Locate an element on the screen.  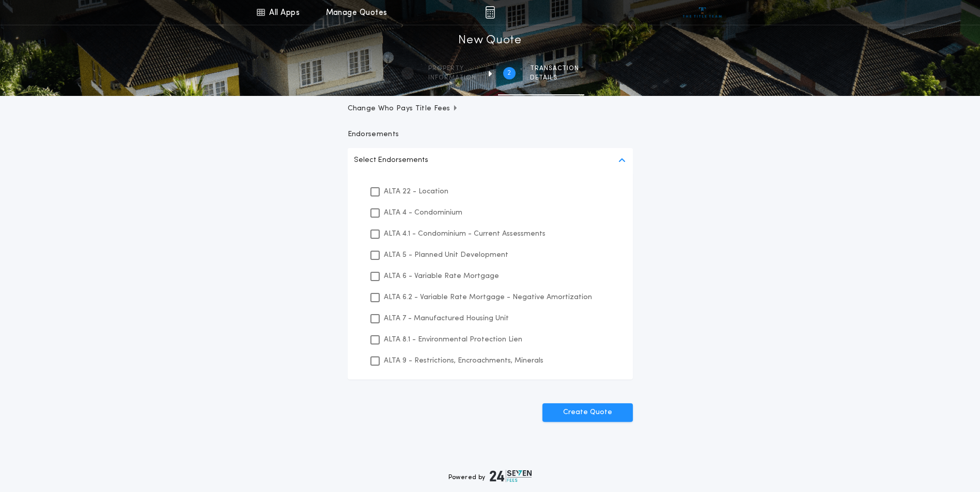
p: ALTA 6.2 - Variable Rate Mortgage - Negative Amortization is located at coordinates (488, 297).